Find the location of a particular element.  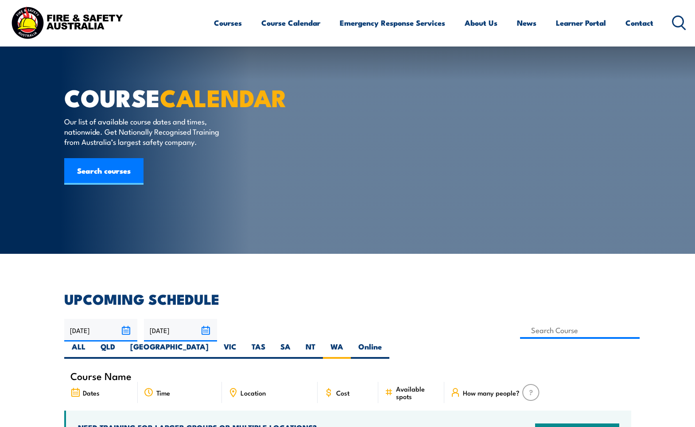

a: Learner Portal is located at coordinates (581, 23).